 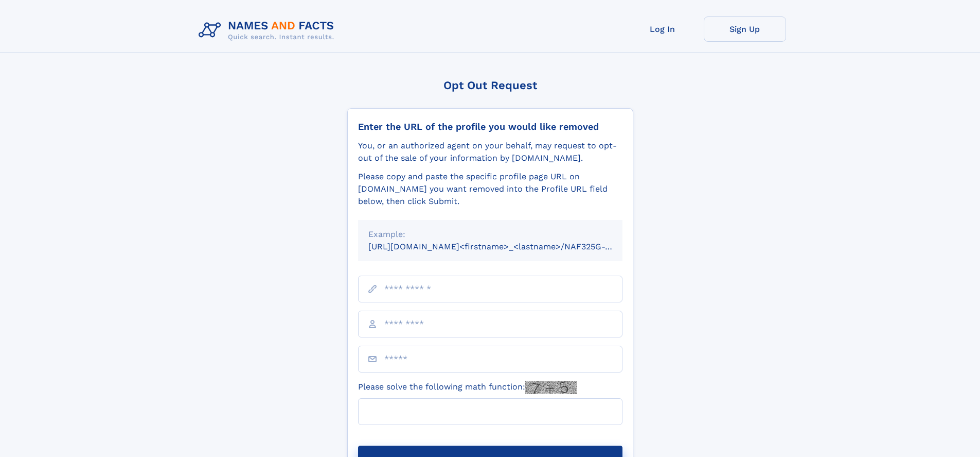 What do you see at coordinates (490, 127) in the screenshot?
I see `div: Enter the URL of the profile you would like removed` at bounding box center [490, 127].